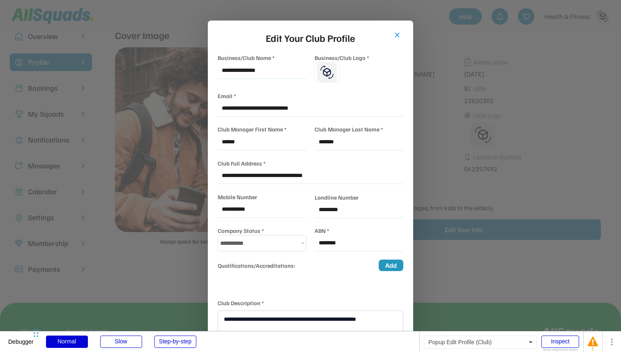  I want to click on div: Mobile Number, so click(238, 197).